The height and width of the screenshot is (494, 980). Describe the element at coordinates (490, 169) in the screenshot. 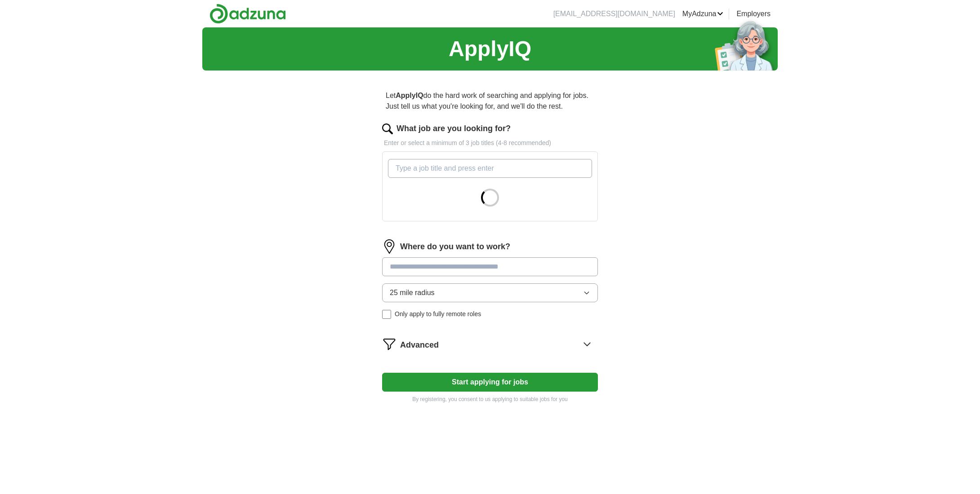

I see `input: Type a job title and press enter` at that location.